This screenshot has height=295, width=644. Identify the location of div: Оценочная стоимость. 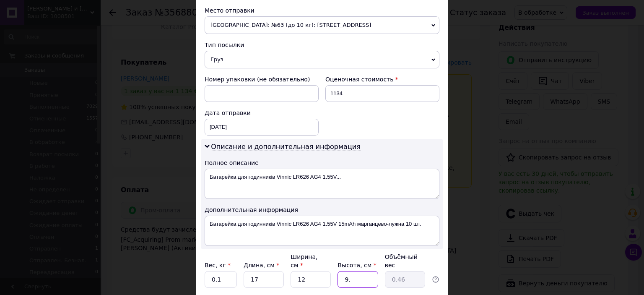
(383, 79).